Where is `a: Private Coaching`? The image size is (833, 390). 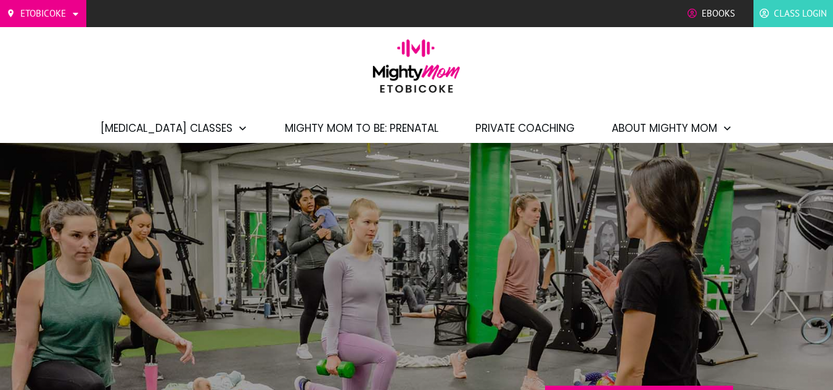
a: Private Coaching is located at coordinates (525, 128).